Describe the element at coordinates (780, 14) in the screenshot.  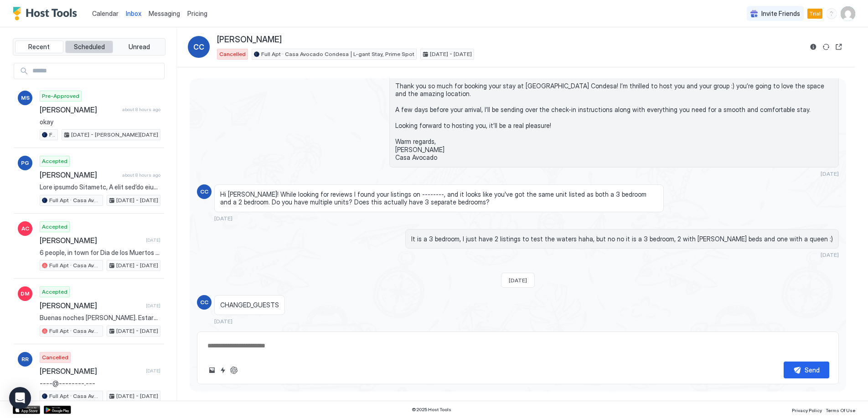
I see `span: Invite Friends` at that location.